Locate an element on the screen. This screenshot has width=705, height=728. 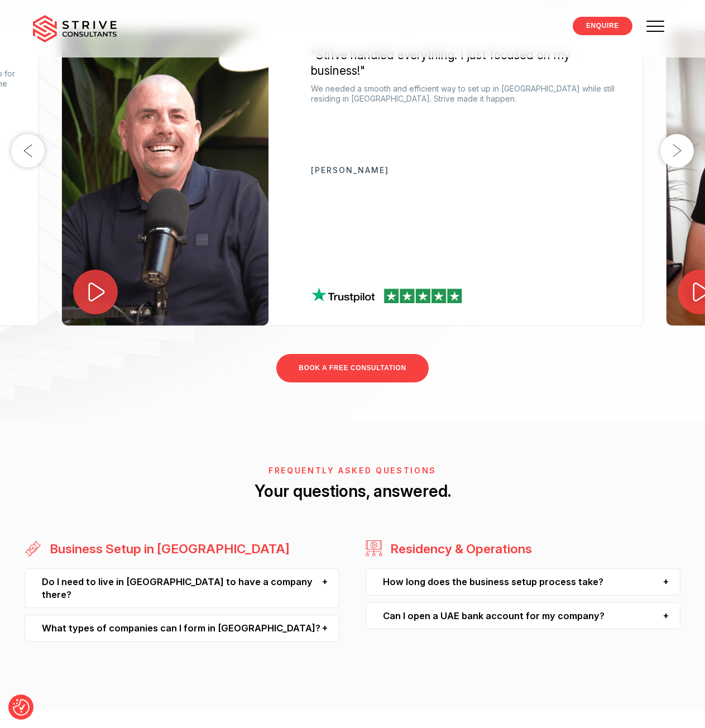
a: ENQUIRE is located at coordinates (602, 26).